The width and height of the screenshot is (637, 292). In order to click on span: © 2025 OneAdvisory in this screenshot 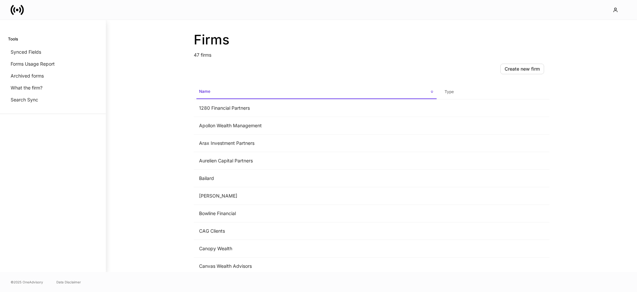, I will do `click(27, 282)`.